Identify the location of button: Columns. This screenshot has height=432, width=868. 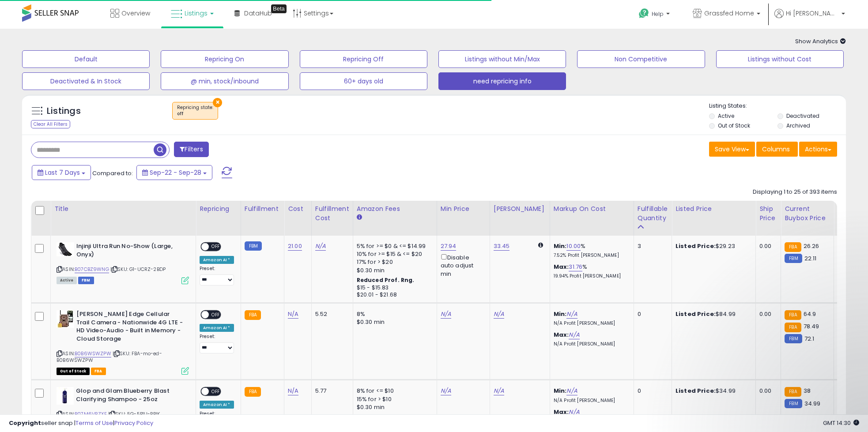
(777, 149).